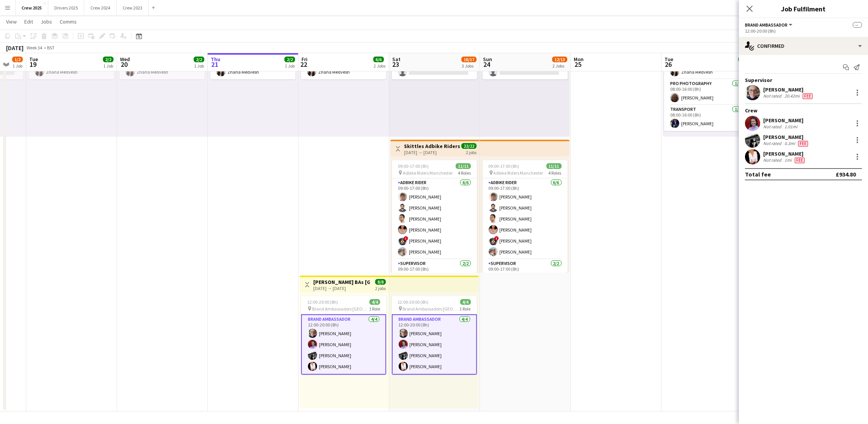 This screenshot has width=868, height=424. What do you see at coordinates (804, 110) in the screenshot?
I see `div: Crew` at bounding box center [804, 110].